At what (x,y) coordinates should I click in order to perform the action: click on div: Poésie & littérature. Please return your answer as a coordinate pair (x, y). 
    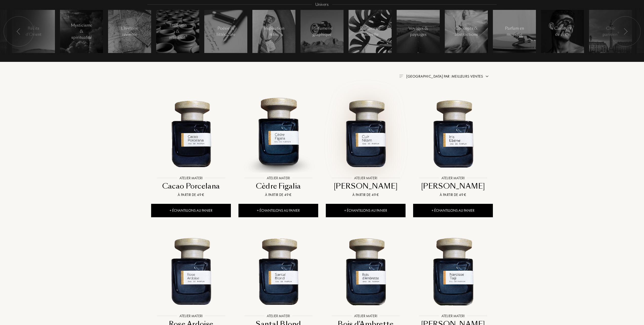
    Looking at the image, I should click on (226, 32).